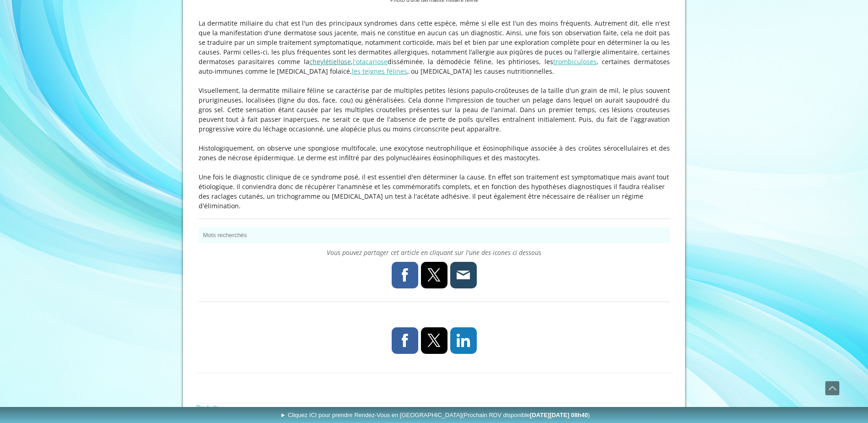  I want to click on span: Défiler vers le haut, so click(832, 389).